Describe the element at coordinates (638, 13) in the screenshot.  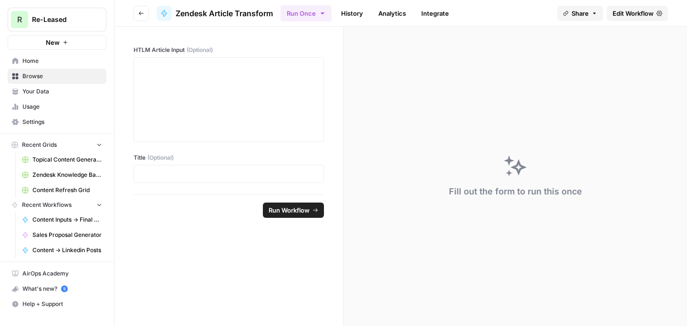
I see `a: Edit Workflow` at that location.